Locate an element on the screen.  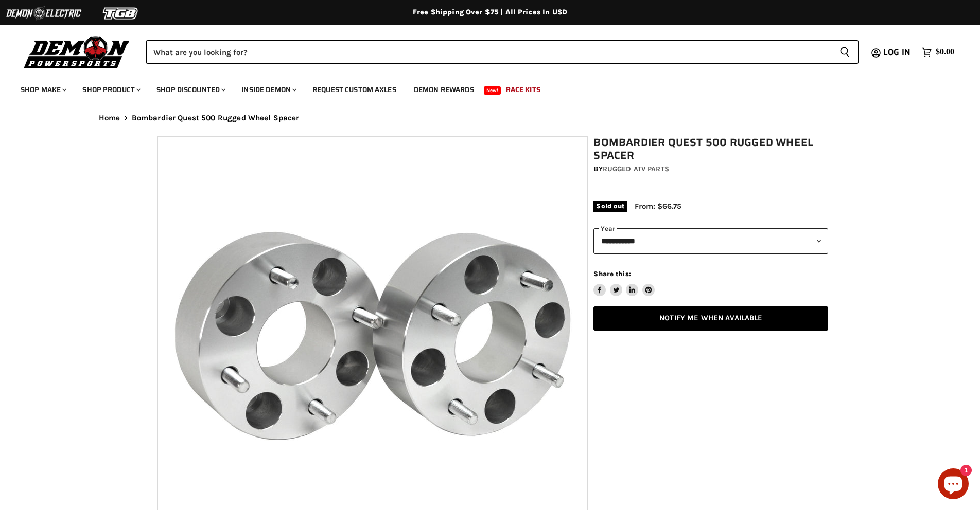
form: Product is located at coordinates (503, 52).